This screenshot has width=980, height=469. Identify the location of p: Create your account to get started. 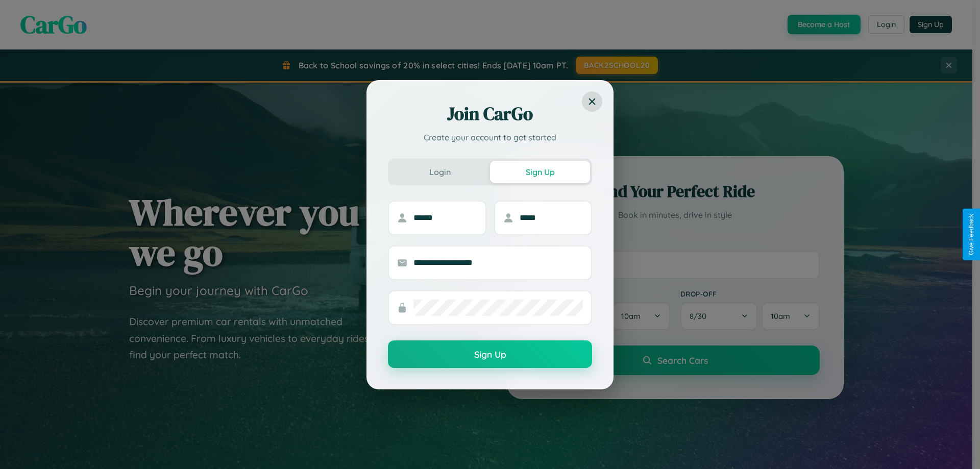
(490, 138).